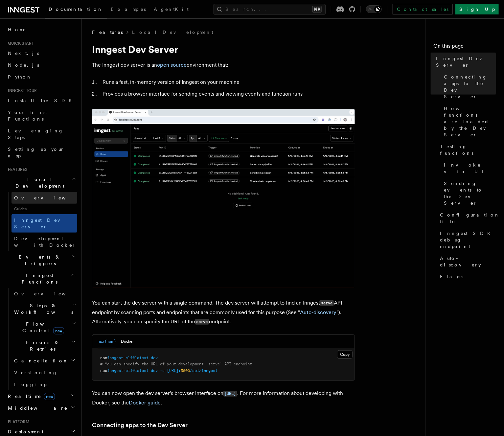  What do you see at coordinates (41, 116) in the screenshot?
I see `a: Your first Functions` at bounding box center [41, 116].